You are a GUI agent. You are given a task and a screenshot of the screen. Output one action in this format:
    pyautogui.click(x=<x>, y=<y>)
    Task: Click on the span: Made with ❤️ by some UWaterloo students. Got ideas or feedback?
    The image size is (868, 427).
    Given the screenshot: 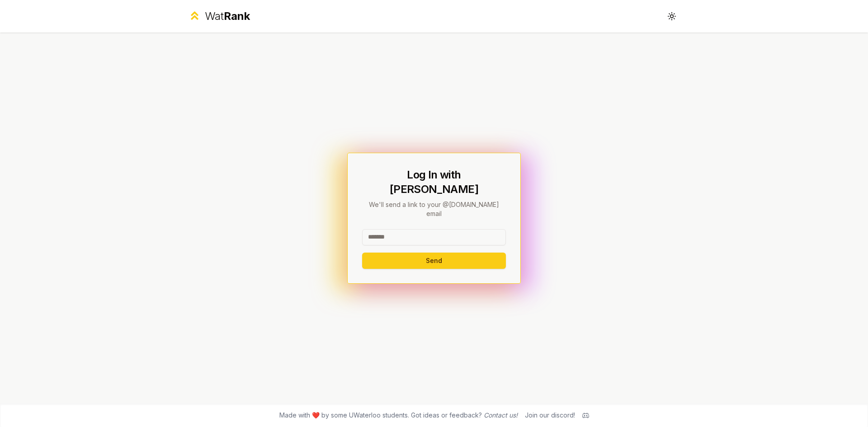 What is the action you would take?
    pyautogui.click(x=399, y=415)
    